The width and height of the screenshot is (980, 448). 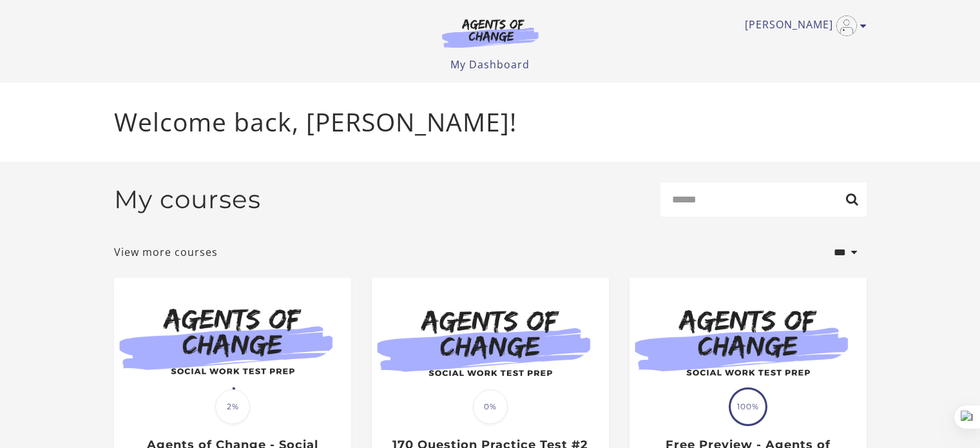 What do you see at coordinates (188, 199) in the screenshot?
I see `h2: My courses` at bounding box center [188, 199].